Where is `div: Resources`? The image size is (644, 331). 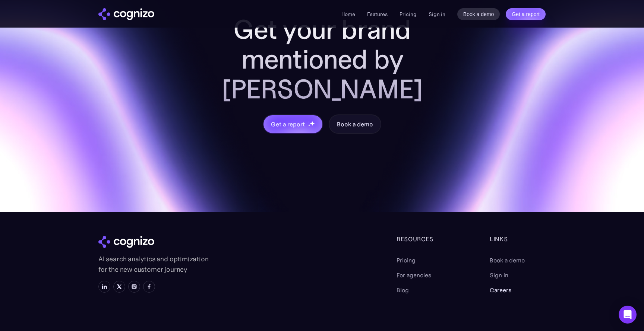 div: Resources is located at coordinates (424, 239).